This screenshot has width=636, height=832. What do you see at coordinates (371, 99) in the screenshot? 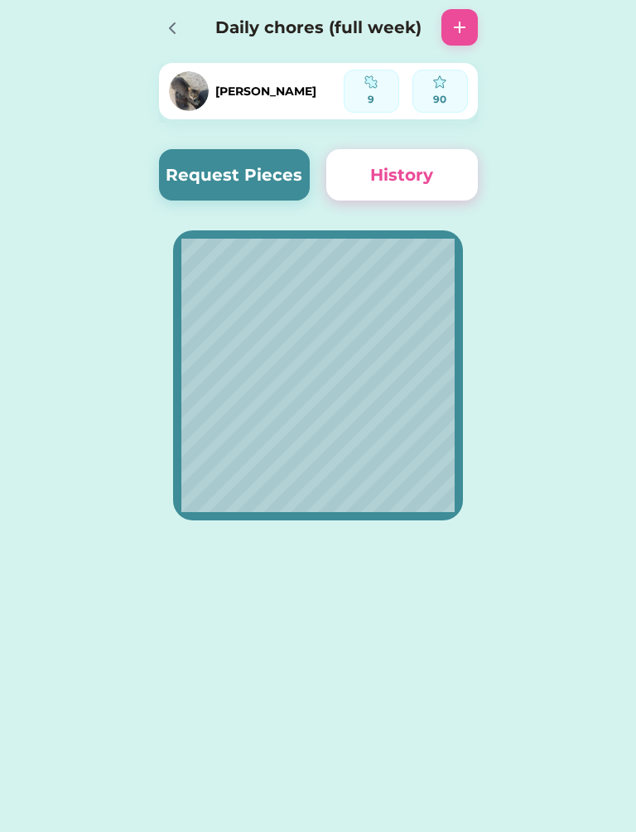
I see `div: 9` at bounding box center [371, 99].